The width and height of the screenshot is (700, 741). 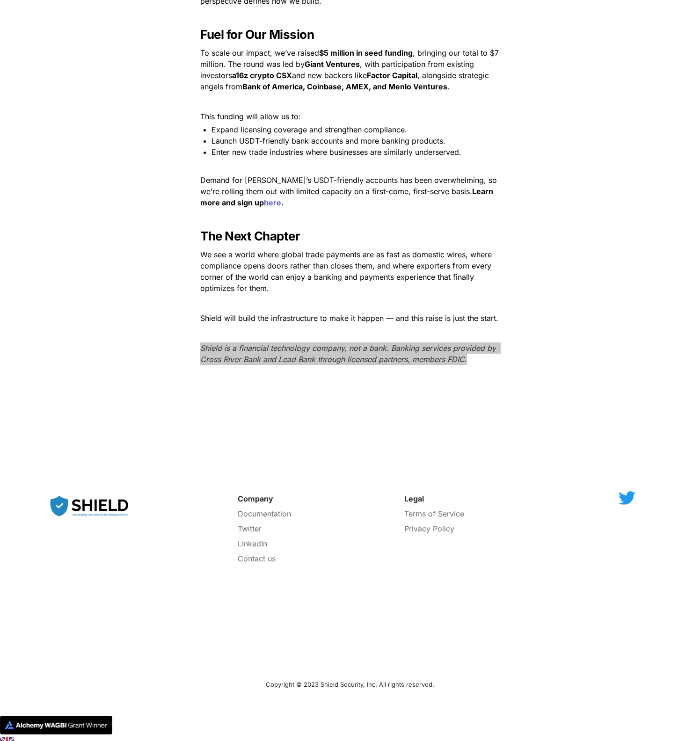 What do you see at coordinates (249, 529) in the screenshot?
I see `a: Twitter` at bounding box center [249, 529].